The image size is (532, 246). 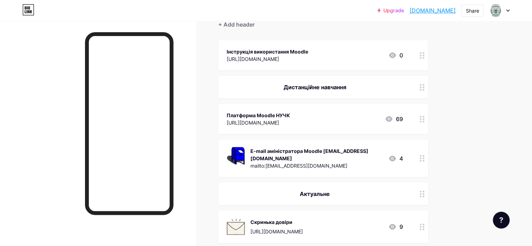 I want to click on div: 9, so click(x=395, y=226).